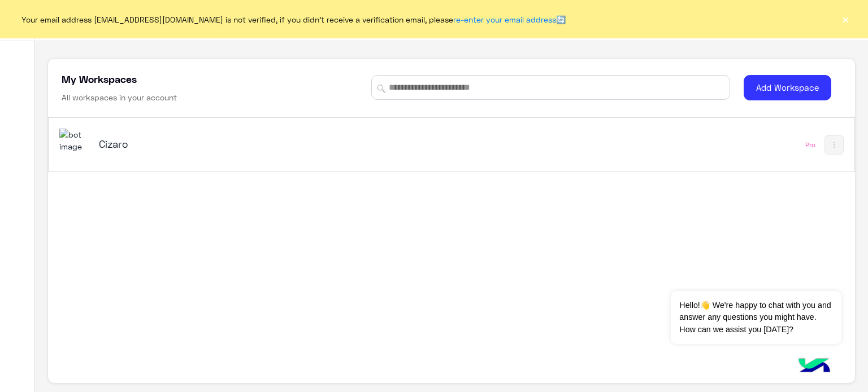  I want to click on h5: Cizaro, so click(240, 144).